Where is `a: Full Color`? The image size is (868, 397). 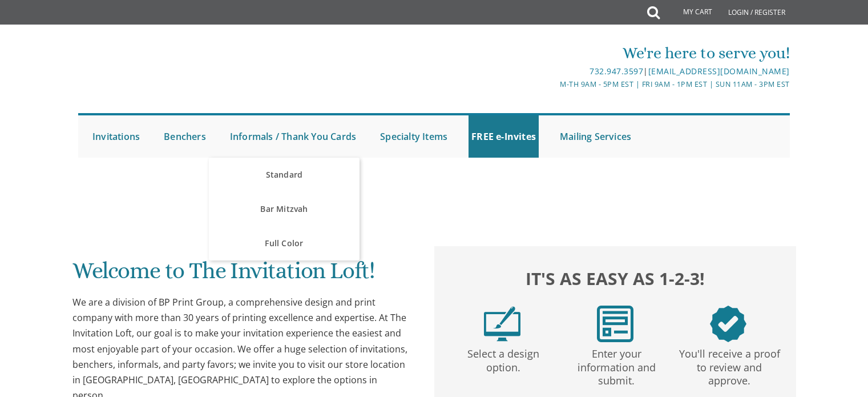 a: Full Color is located at coordinates (283, 243).